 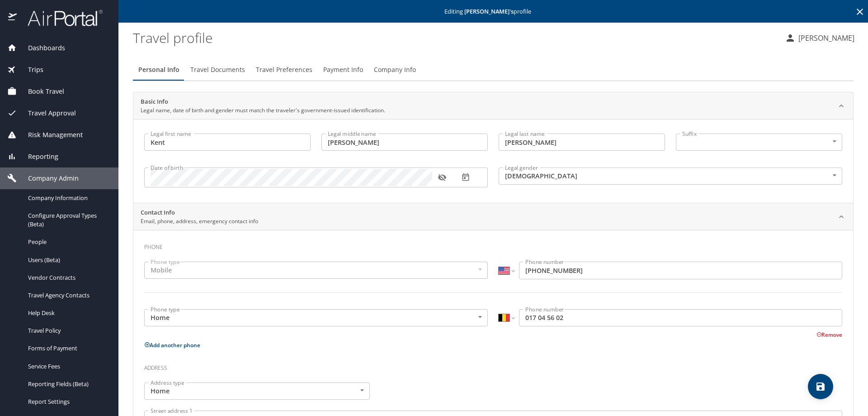 I want to click on button: Add another phone, so click(x=172, y=345).